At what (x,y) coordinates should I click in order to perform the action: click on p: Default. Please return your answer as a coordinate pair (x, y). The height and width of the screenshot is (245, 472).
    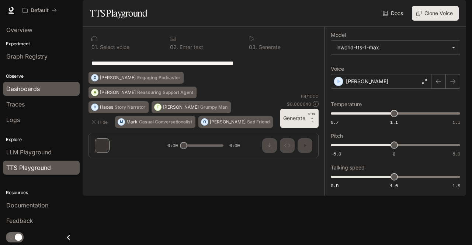
    Looking at the image, I should click on (39, 10).